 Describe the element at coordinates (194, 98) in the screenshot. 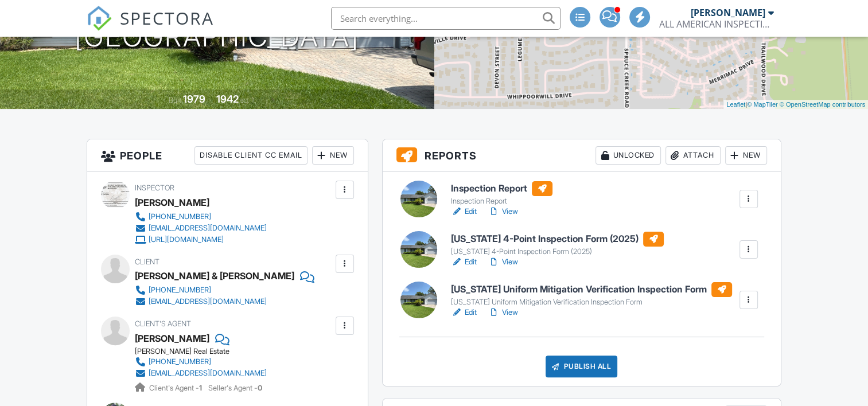

I see `div: 1979` at that location.